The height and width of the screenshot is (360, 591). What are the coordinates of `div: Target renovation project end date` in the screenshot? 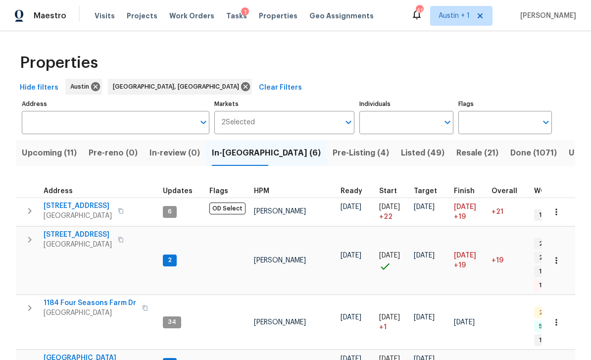 It's located at (430, 191).